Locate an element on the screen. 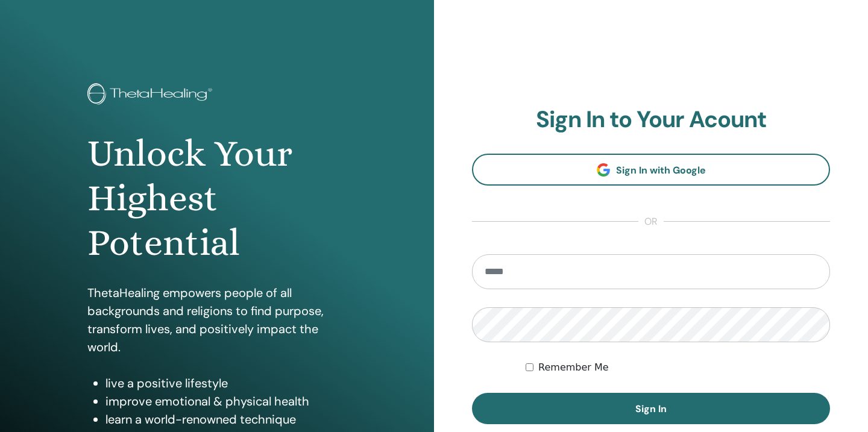 This screenshot has width=868, height=432. button: Sign In is located at coordinates (651, 408).